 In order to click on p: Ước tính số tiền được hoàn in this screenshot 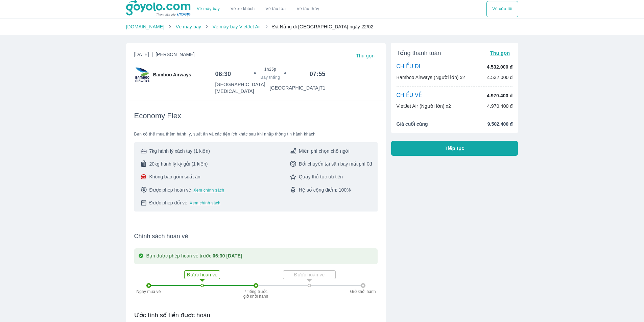, I will do `click(256, 315)`.